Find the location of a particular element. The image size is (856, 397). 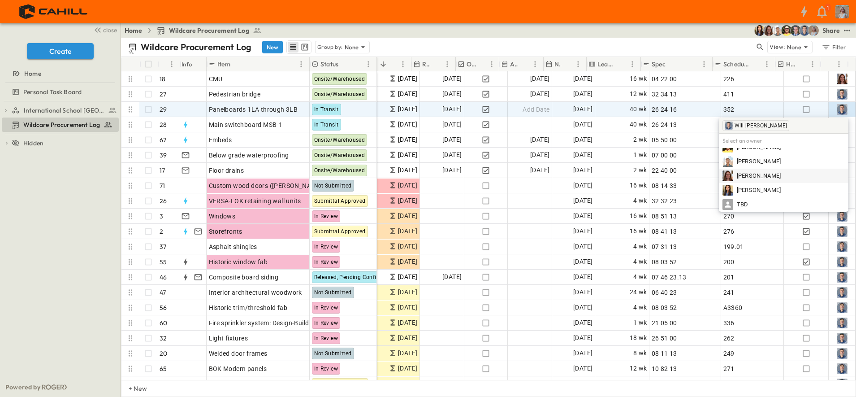

img: Kim Bowen (kbowen@cahill-sf.com) is located at coordinates (760, 30).